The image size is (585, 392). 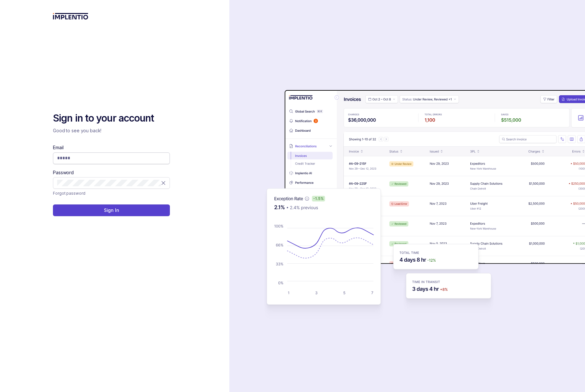 What do you see at coordinates (111, 210) in the screenshot?
I see `button: Sign In` at bounding box center [111, 210].